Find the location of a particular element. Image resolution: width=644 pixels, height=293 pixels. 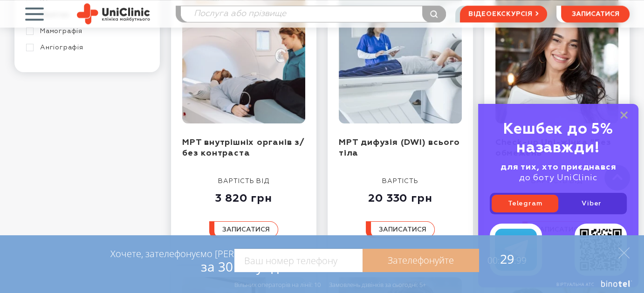

div: Кешбек до 5% назавжди! is located at coordinates (558, 139).